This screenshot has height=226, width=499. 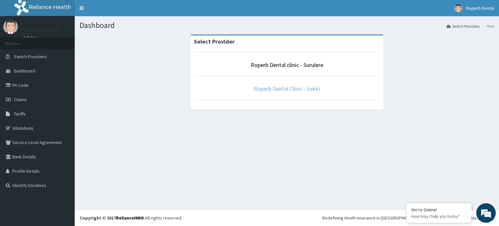 What do you see at coordinates (287, 217) in the screenshot?
I see `footer: All rights reserved.` at bounding box center [287, 217].